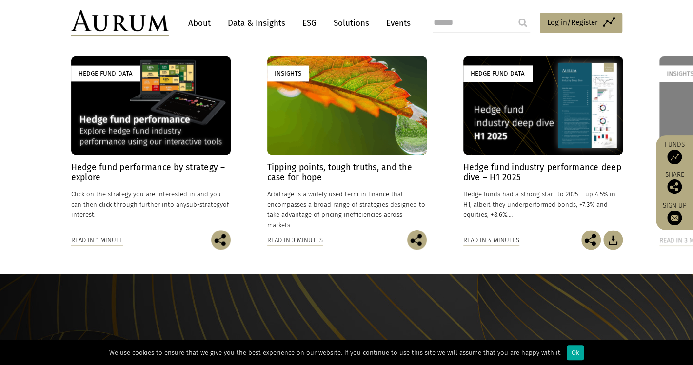  What do you see at coordinates (347, 173) in the screenshot?
I see `h4: Tipping points, tough truths, and the case for hope` at bounding box center [347, 173].